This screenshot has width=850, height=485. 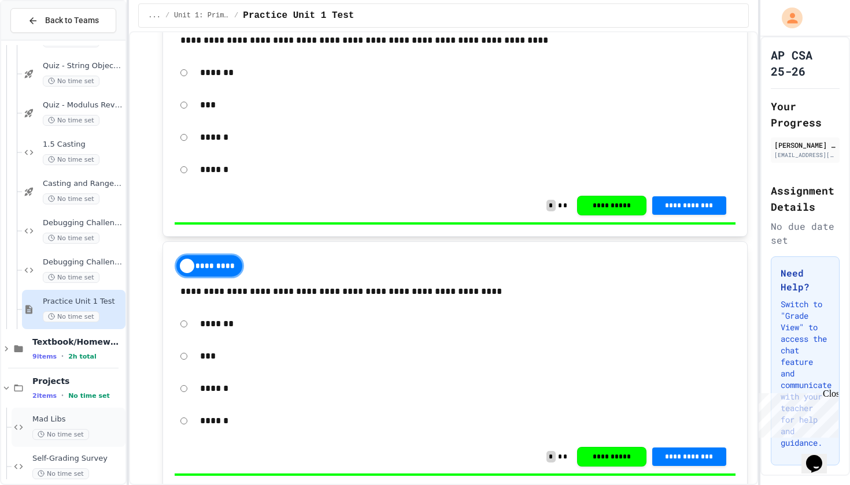 What do you see at coordinates (805, 233) in the screenshot?
I see `div: No due date set` at bounding box center [805, 233].